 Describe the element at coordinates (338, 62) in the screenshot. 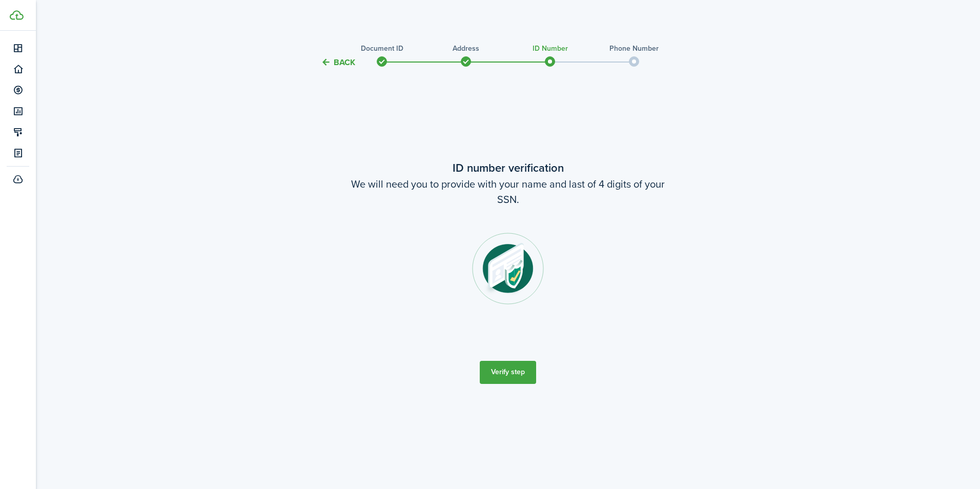

I see `button: Back` at that location.